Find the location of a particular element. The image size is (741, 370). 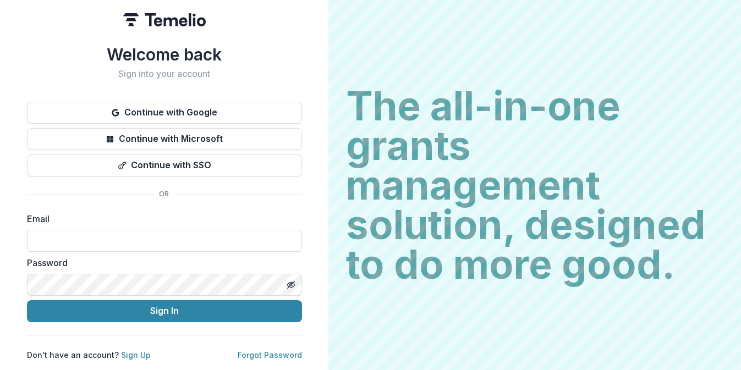

h1: Welcome back is located at coordinates (164, 54).